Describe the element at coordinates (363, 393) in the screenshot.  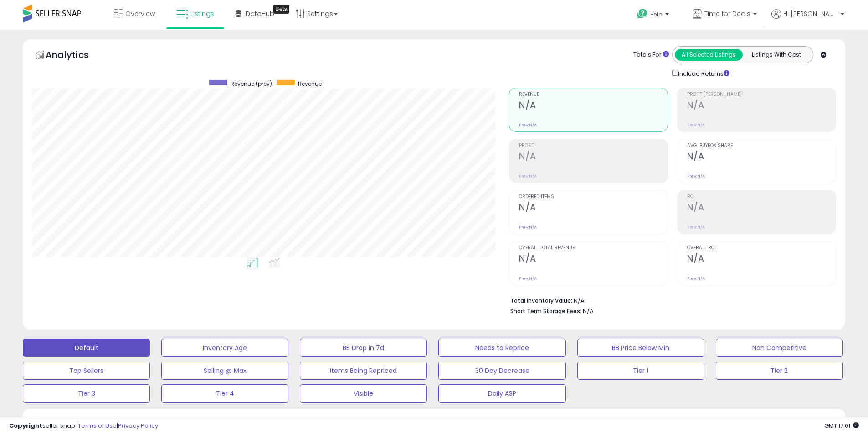
I see `button: Visible` at that location.